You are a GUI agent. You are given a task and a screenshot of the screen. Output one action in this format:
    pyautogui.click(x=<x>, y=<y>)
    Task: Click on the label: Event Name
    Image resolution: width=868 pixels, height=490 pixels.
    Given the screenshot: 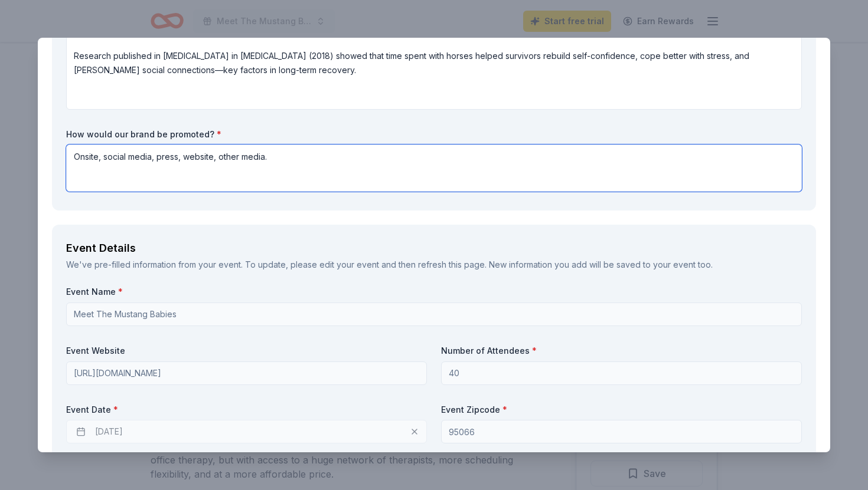 What is the action you would take?
    pyautogui.click(x=434, y=292)
    